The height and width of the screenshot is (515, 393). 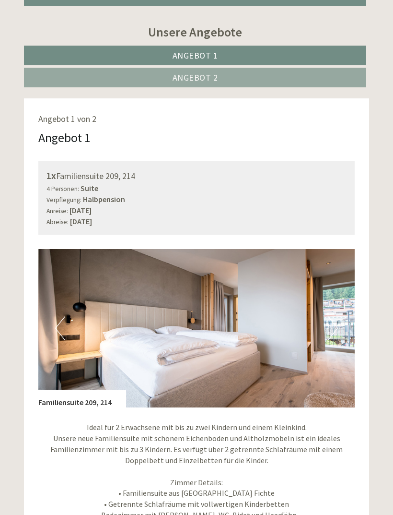 I want to click on span: Angebot 1, so click(x=195, y=55).